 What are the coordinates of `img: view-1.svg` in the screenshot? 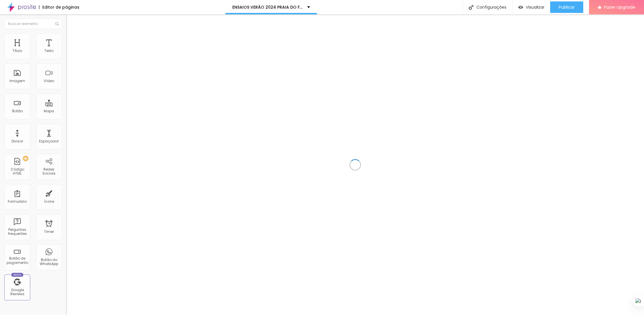 It's located at (520, 7).